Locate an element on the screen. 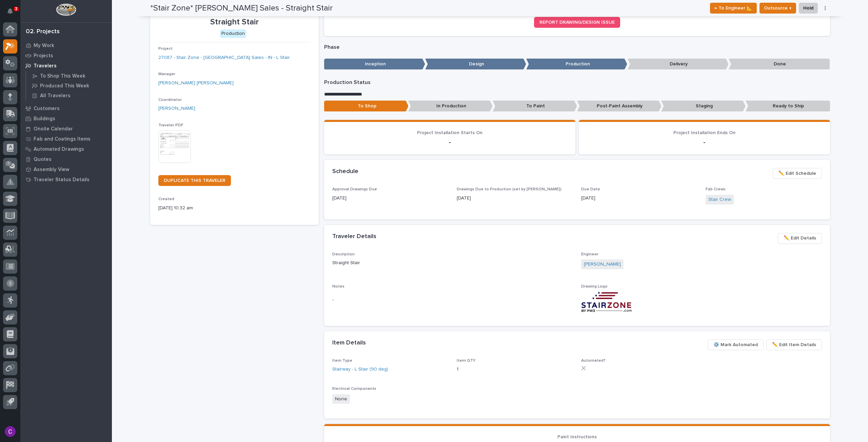 Image resolution: width=868 pixels, height=442 pixels. p: In Production is located at coordinates (450, 106).